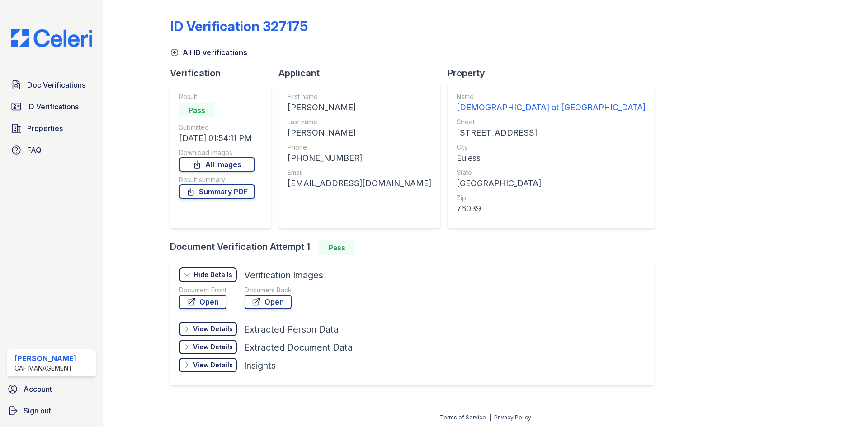 Image resolution: width=868 pixels, height=427 pixels. Describe the element at coordinates (217, 97) in the screenshot. I see `div: Result` at that location.